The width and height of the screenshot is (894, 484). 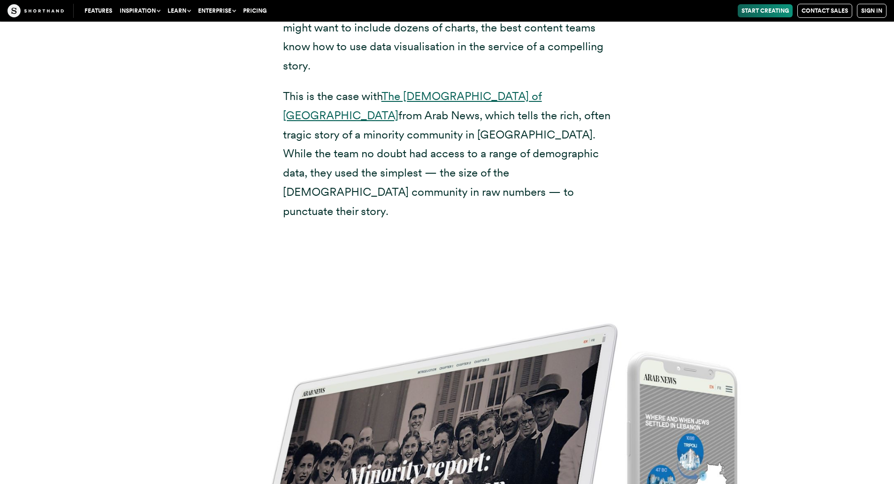 What do you see at coordinates (179, 11) in the screenshot?
I see `button: Learn` at bounding box center [179, 11].